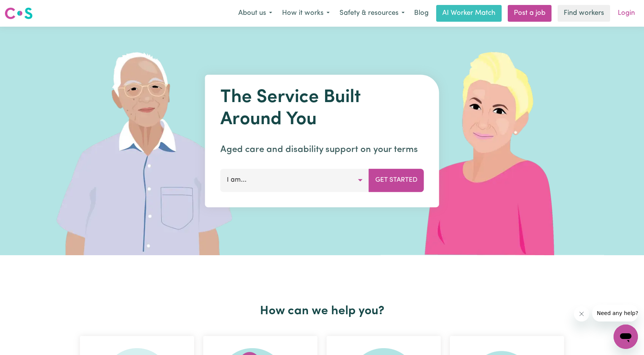 This screenshot has width=644, height=355. What do you see at coordinates (372, 13) in the screenshot?
I see `button: Safety & resources` at bounding box center [372, 13].